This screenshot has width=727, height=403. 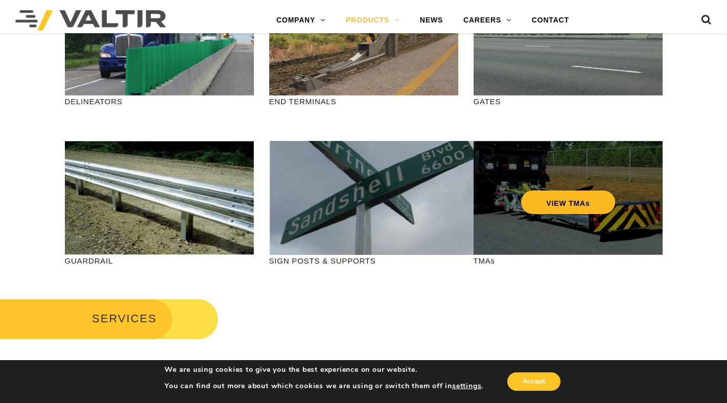 I want to click on img: Valtir, so click(x=90, y=20).